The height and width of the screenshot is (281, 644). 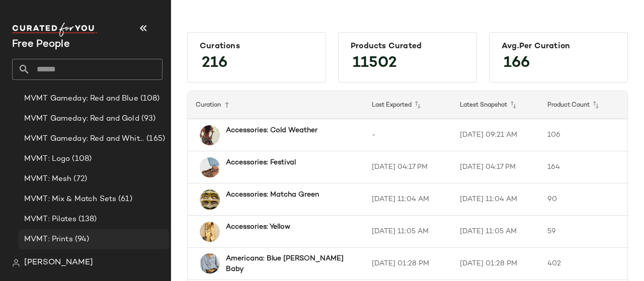 I want to click on div: Products Curated, so click(x=408, y=46).